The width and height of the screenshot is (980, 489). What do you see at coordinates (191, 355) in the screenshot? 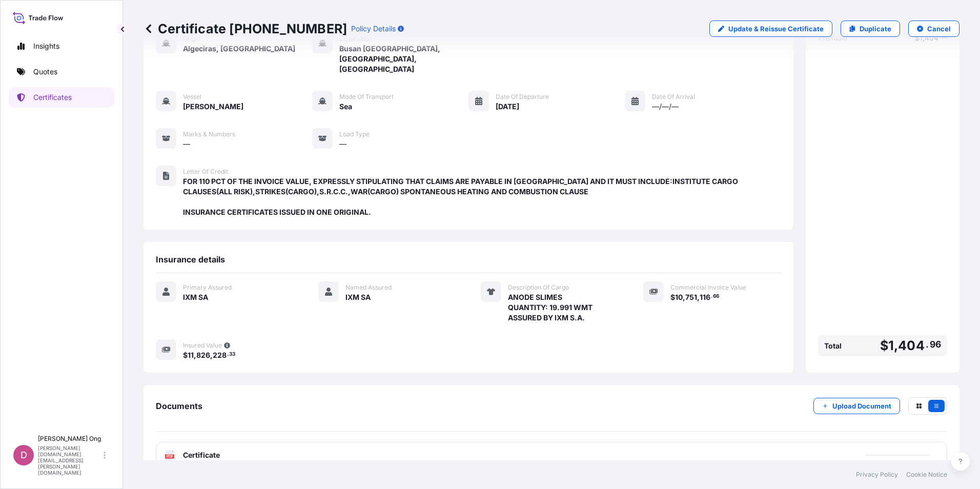
I see `span: 11` at bounding box center [191, 355].